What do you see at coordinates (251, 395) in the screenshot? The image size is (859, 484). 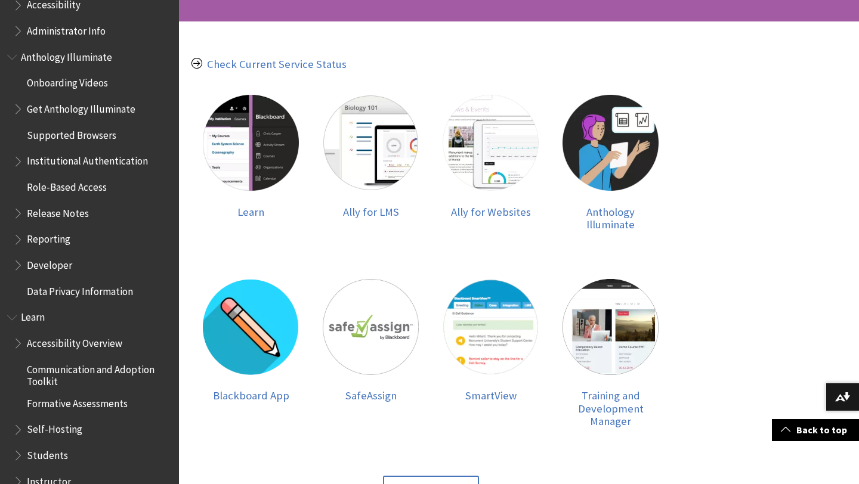 I see `span: Blackboard App` at bounding box center [251, 395].